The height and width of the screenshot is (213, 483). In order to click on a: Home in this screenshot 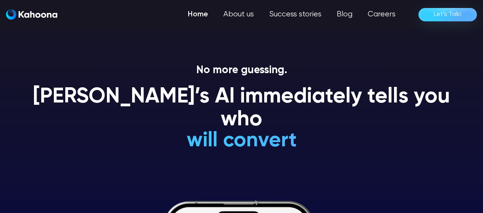, I will do `click(198, 15)`.